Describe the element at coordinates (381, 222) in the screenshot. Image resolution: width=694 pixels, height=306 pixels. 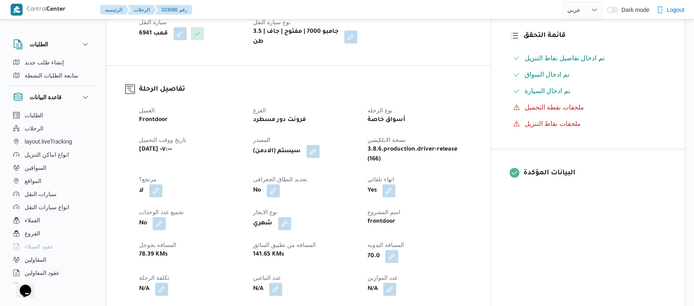
I see `b: frontdoor` at that location.